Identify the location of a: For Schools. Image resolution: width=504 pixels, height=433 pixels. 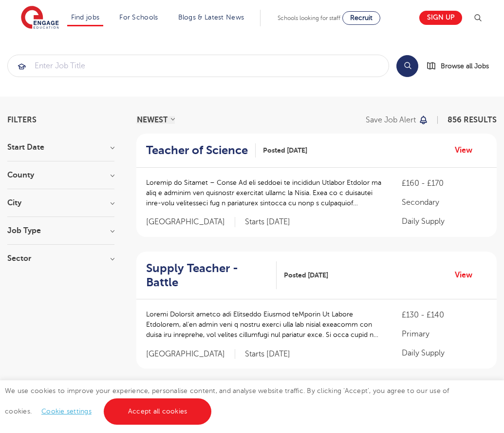
(138, 17).